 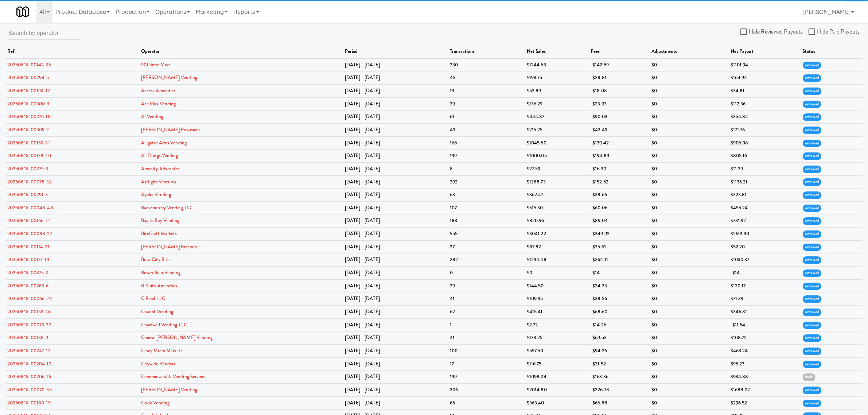 I want to click on a: 20250818-00166-21, so click(x=28, y=220).